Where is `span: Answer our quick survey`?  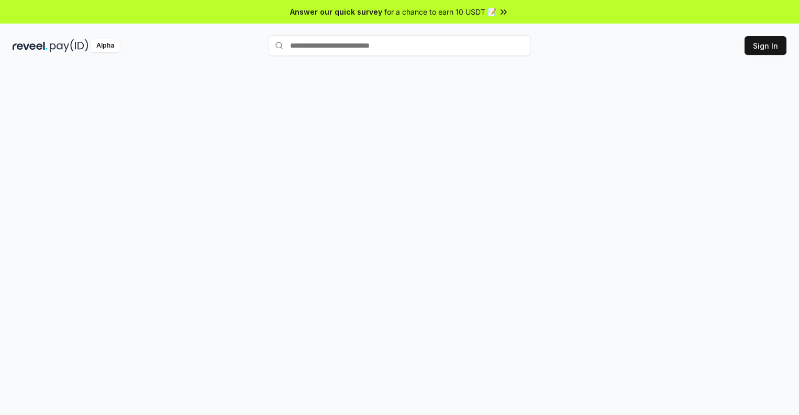
span: Answer our quick survey is located at coordinates (336, 12).